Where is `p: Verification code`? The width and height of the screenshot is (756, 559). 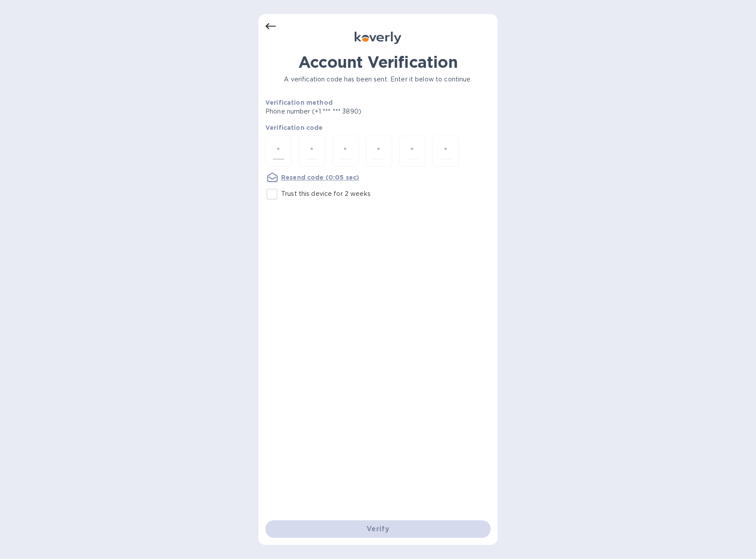 p: Verification code is located at coordinates (378, 127).